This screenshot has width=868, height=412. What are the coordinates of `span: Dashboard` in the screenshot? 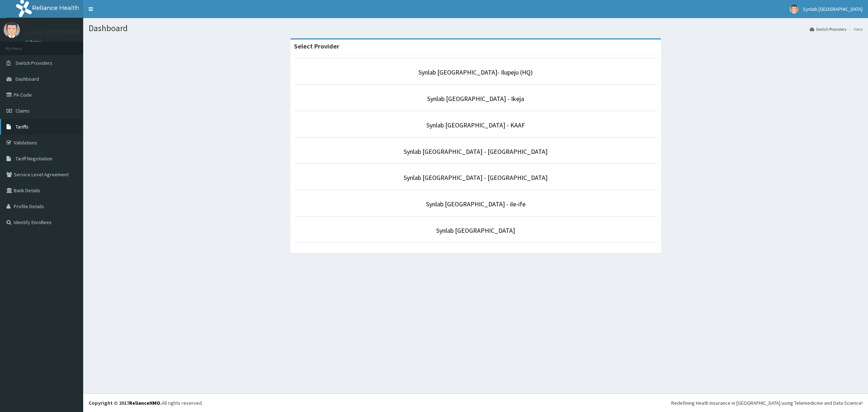 It's located at (27, 79).